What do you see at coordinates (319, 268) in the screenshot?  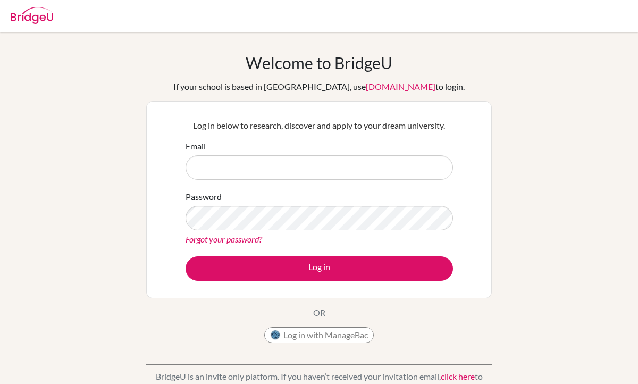 I see `button: Log in` at bounding box center [319, 268].